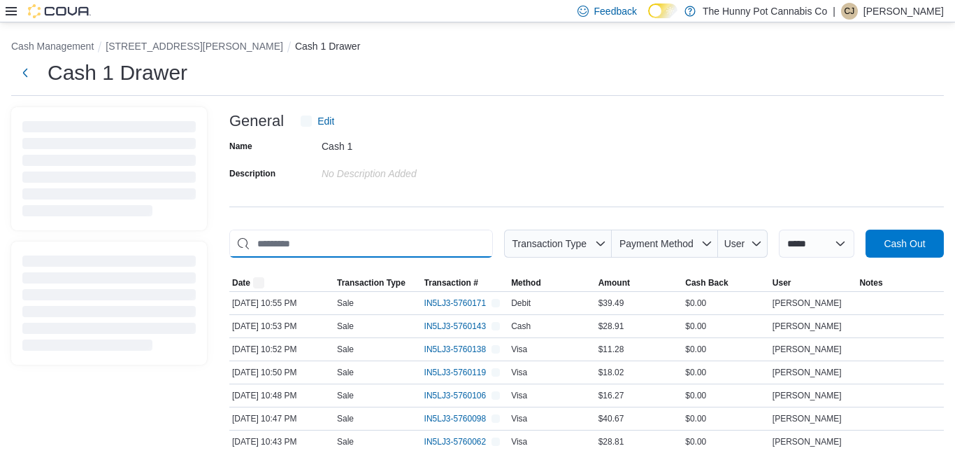  Describe the element at coordinates (611, 326) in the screenshot. I see `span: $28.91` at that location.